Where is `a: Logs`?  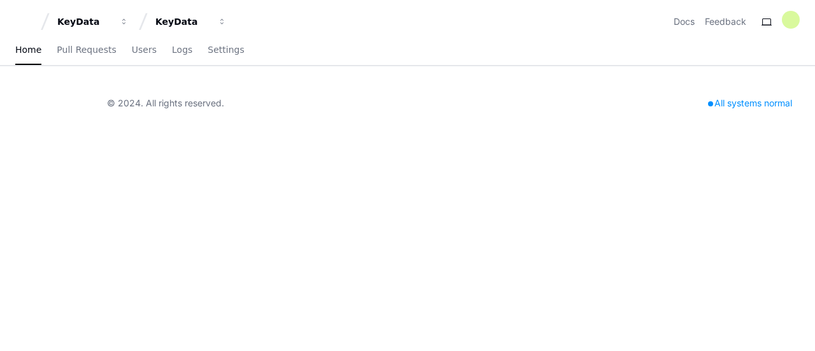 a: Logs is located at coordinates (182, 50).